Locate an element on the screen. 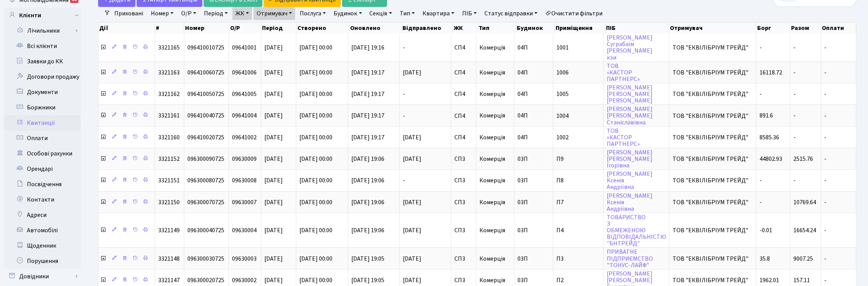 The image size is (868, 286). a: ПРИВАТНЕПІДПРИЄМСТВО"ТОНУС-ЛАЙФ" is located at coordinates (630, 259).